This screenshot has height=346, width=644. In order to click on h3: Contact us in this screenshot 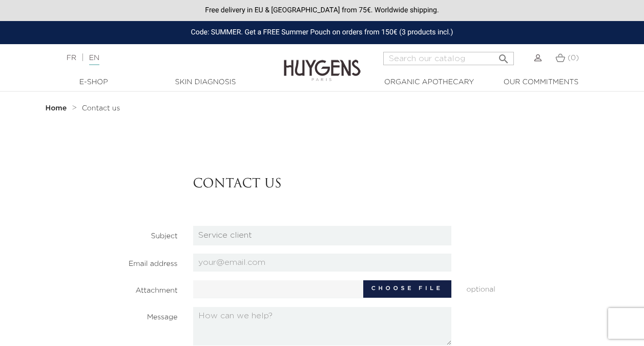, I will do `click(391, 184)`.